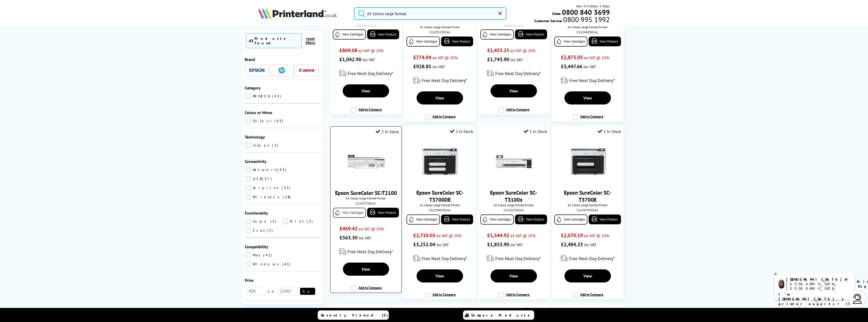  I want to click on span: PRINTER, so click(261, 96).